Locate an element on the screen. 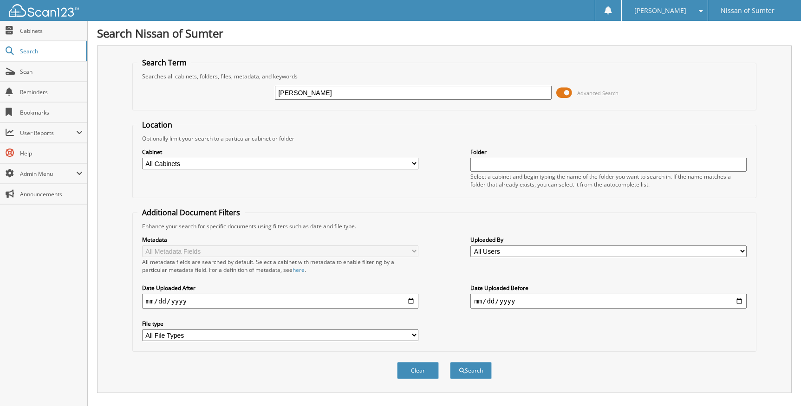 This screenshot has height=406, width=801. label: Uploaded By is located at coordinates (608, 240).